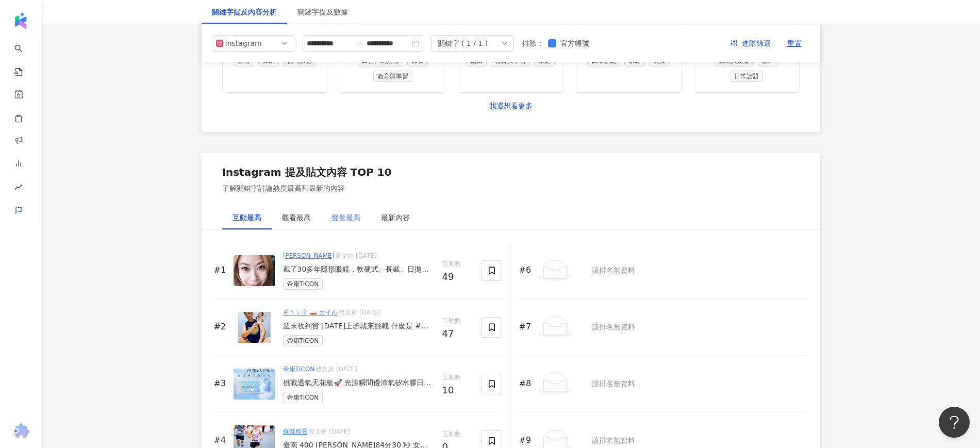  Describe the element at coordinates (527, 327) in the screenshot. I see `div: #7` at that location.